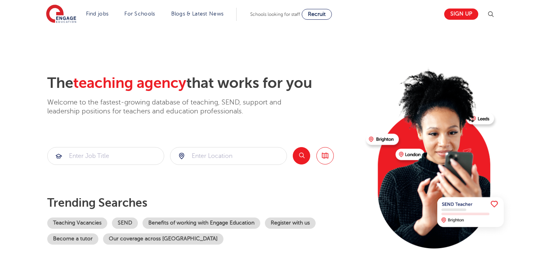 This screenshot has height=257, width=541. What do you see at coordinates (301, 156) in the screenshot?
I see `button: Search` at bounding box center [301, 156].